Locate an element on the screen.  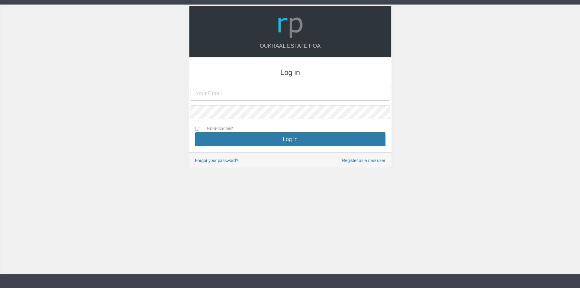
label: Remember me? is located at coordinates (217, 129).